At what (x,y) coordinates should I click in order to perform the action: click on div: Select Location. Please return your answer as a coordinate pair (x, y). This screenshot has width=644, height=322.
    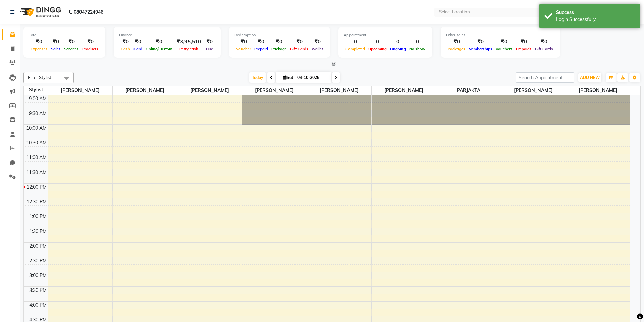
    Looking at the image, I should click on (455, 12).